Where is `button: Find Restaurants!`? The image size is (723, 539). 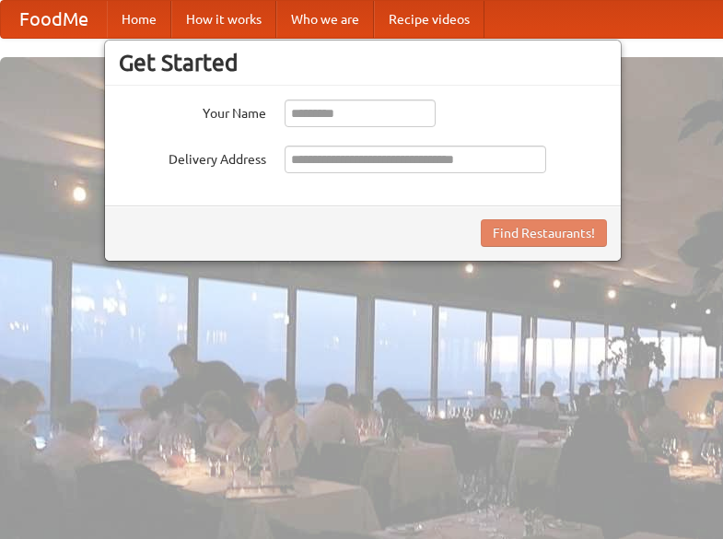 button: Find Restaurants! is located at coordinates (544, 233).